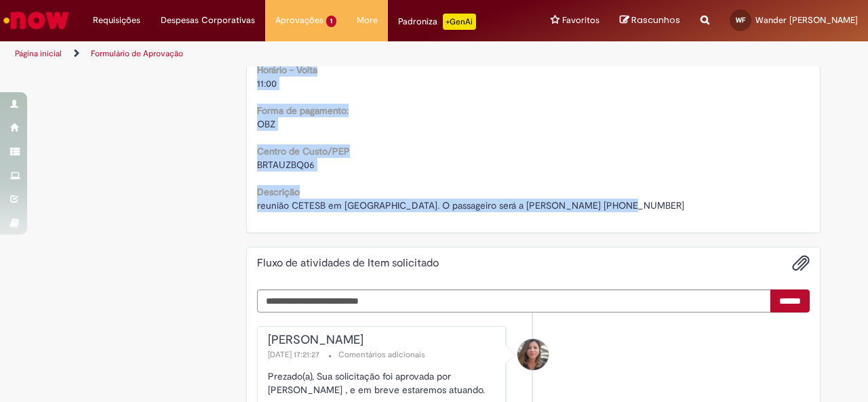 The image size is (868, 402). Describe the element at coordinates (801, 263) in the screenshot. I see `button: Adicionar anexos` at that location.